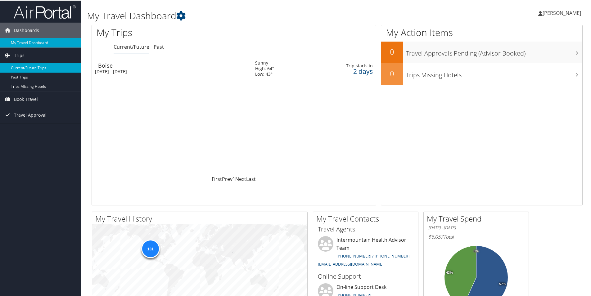  I want to click on div: Low: 43°, so click(264, 74).